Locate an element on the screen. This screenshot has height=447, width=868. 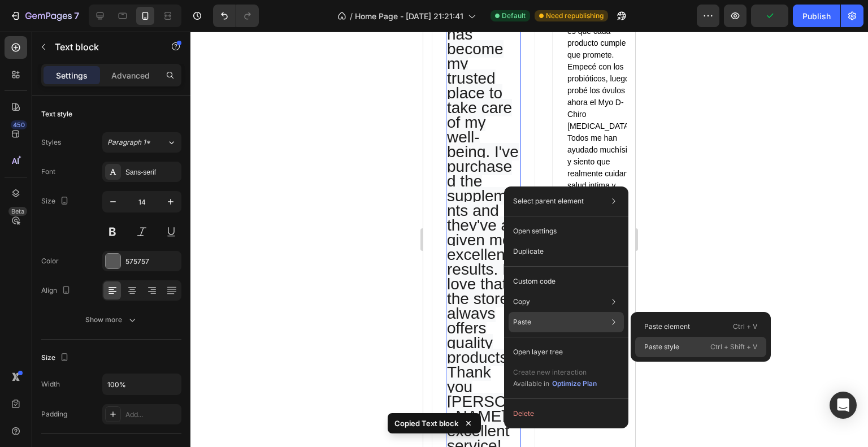
input: Auto is located at coordinates (142, 384).